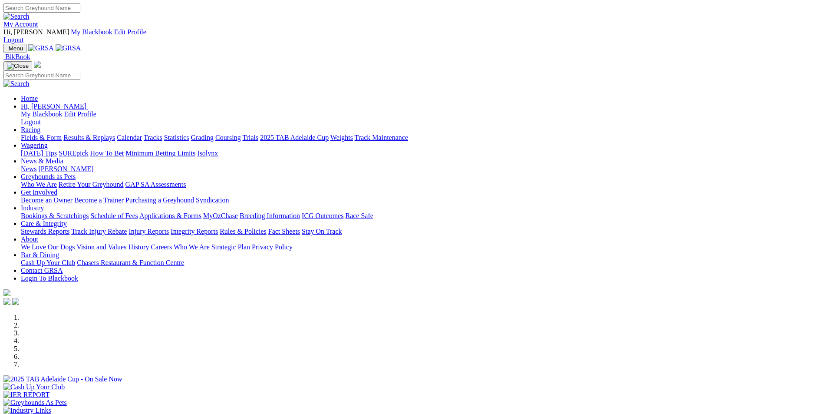 The image size is (827, 414). Describe the element at coordinates (99, 200) in the screenshot. I see `a: Become a Trainer` at that location.